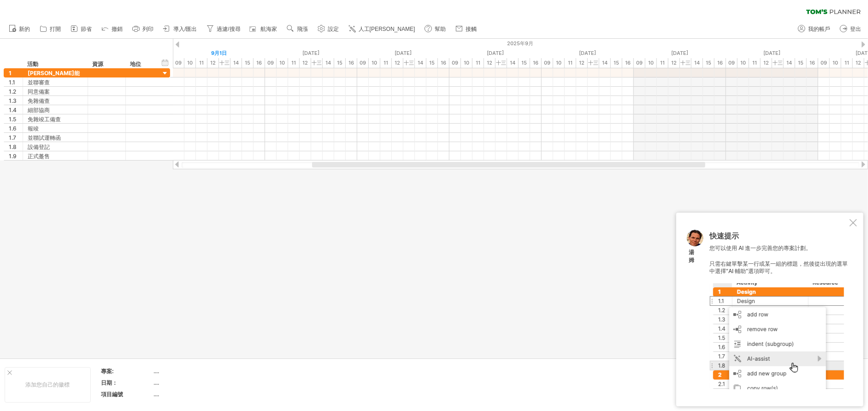 This screenshot has width=868, height=411. What do you see at coordinates (856, 29) in the screenshot?
I see `font: 登出` at bounding box center [856, 29].